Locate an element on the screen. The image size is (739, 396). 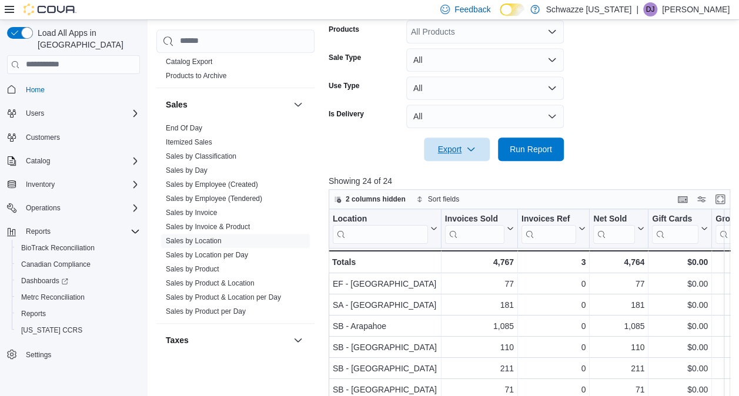
div: SB - Arapahoe is located at coordinates (385, 326).